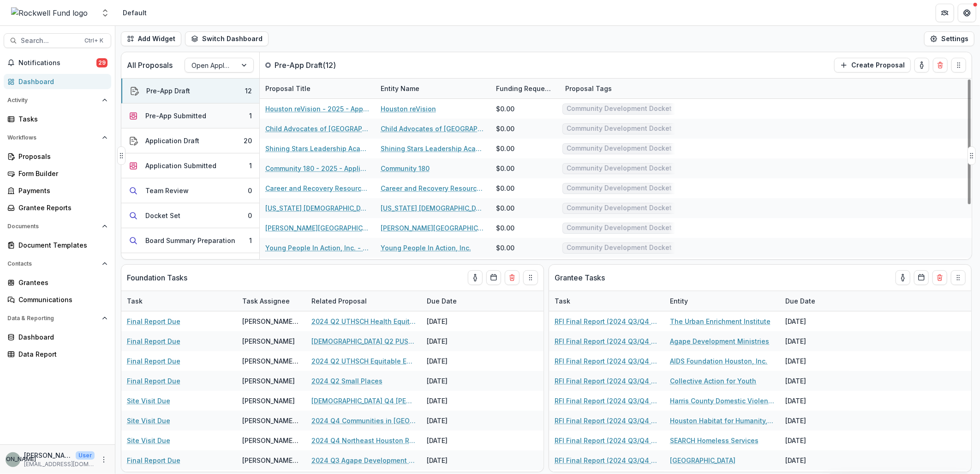 The height and width of the screenshot is (474, 980). What do you see at coordinates (426, 248) in the screenshot?
I see `a: Young People In Action, Inc.` at bounding box center [426, 248].